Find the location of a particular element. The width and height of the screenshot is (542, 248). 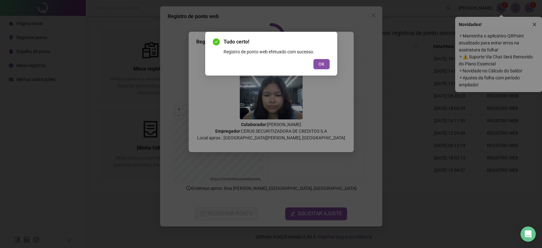

span: check-circle is located at coordinates (216, 42).